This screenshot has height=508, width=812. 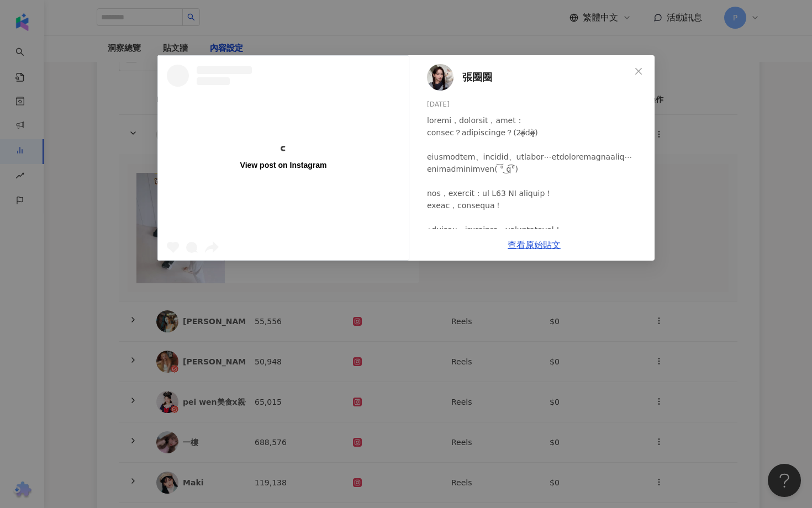 What do you see at coordinates (284, 165) in the screenshot?
I see `div: View post on Instagram` at bounding box center [284, 165].